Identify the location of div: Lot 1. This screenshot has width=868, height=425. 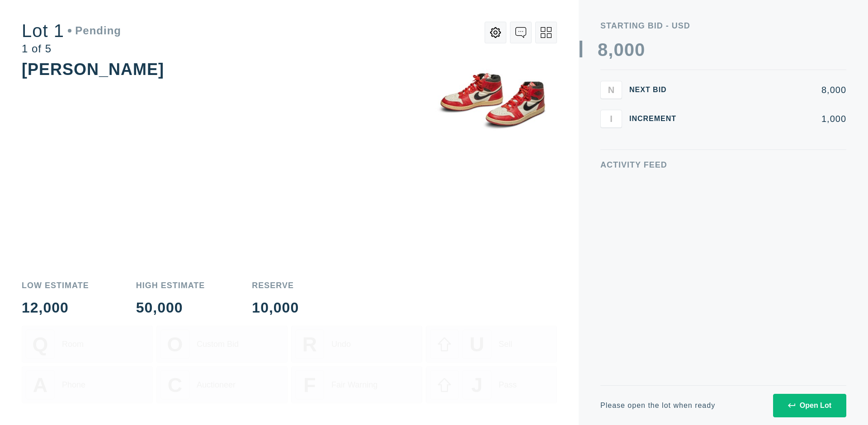
(72, 31).